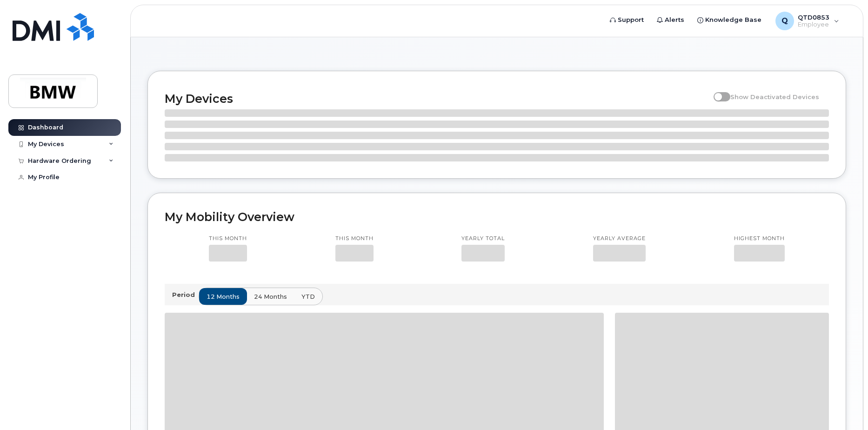  I want to click on p: Period, so click(185, 295).